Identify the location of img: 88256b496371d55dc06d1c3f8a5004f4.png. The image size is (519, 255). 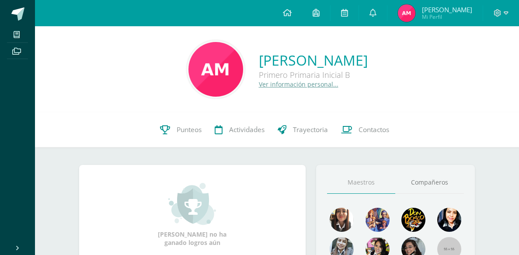
(377, 220).